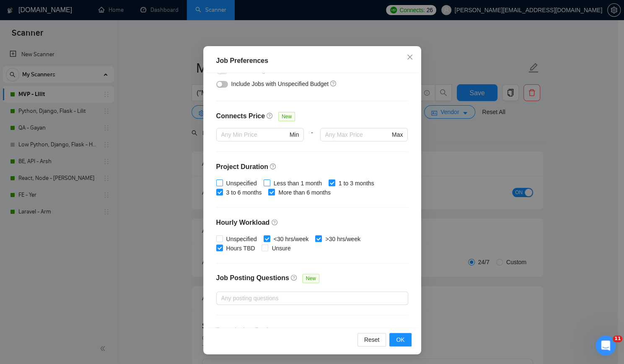 Image resolution: width=624 pixels, height=364 pixels. Describe the element at coordinates (397, 134) in the screenshot. I see `span: Max` at that location.